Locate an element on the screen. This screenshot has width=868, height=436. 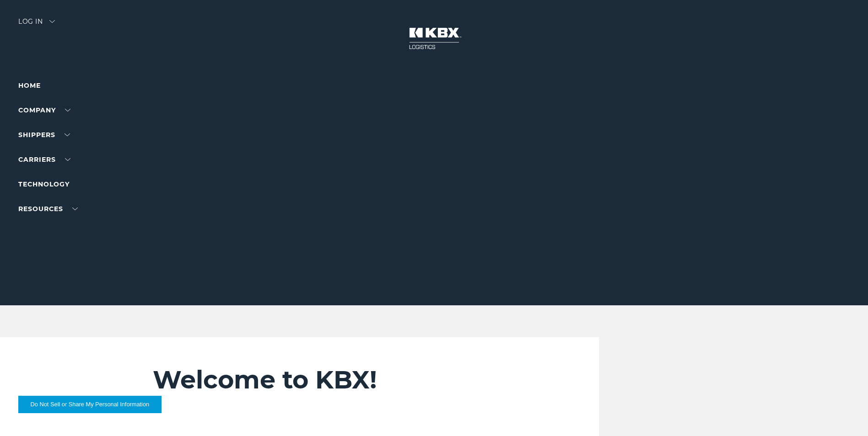
a: Home is located at coordinates (30, 86).